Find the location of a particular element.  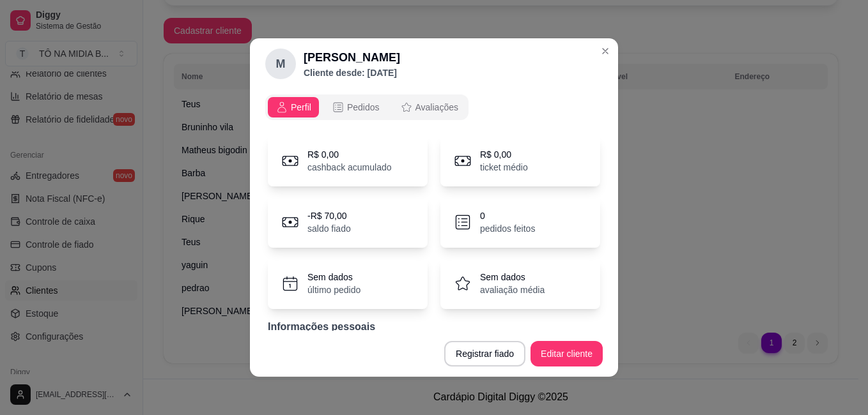

div: M is located at coordinates (281, 64).